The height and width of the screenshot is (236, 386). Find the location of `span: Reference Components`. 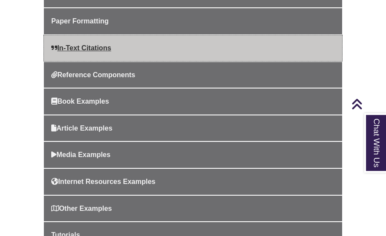

span: Reference Components is located at coordinates (93, 75).